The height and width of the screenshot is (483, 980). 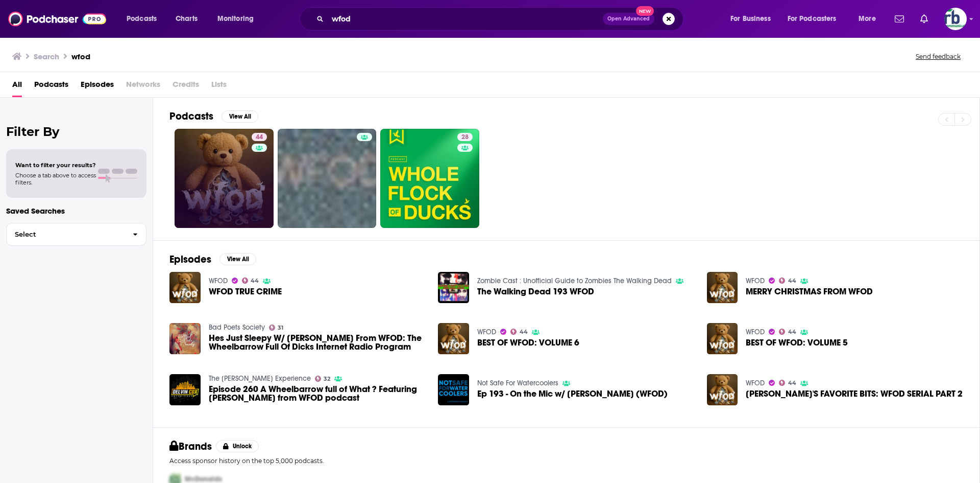 I want to click on img: MIKE'S FAVORITE BITS: WFOD SERIAL PART 2, so click(x=722, y=389).